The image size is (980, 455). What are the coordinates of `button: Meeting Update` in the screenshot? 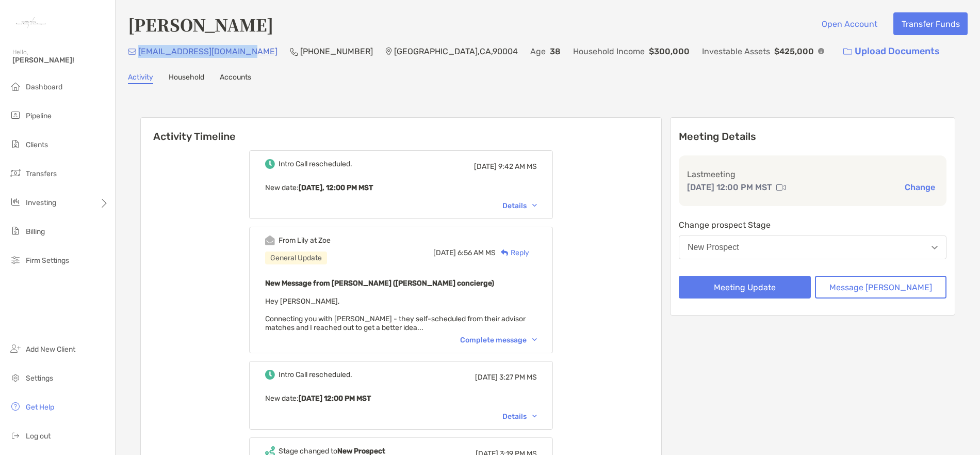 It's located at (744, 287).